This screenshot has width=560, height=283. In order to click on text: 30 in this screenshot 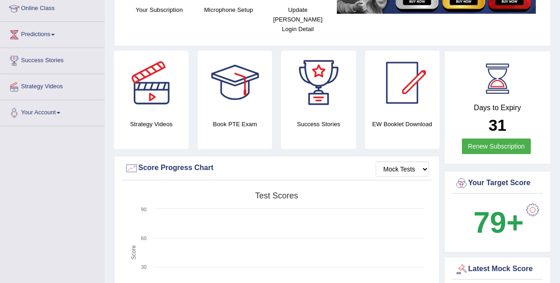, I will do `click(144, 267)`.